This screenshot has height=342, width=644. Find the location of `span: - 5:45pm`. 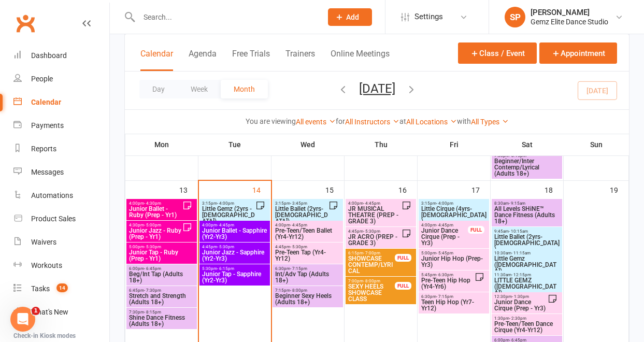

span: - 5:45pm is located at coordinates (444, 253).